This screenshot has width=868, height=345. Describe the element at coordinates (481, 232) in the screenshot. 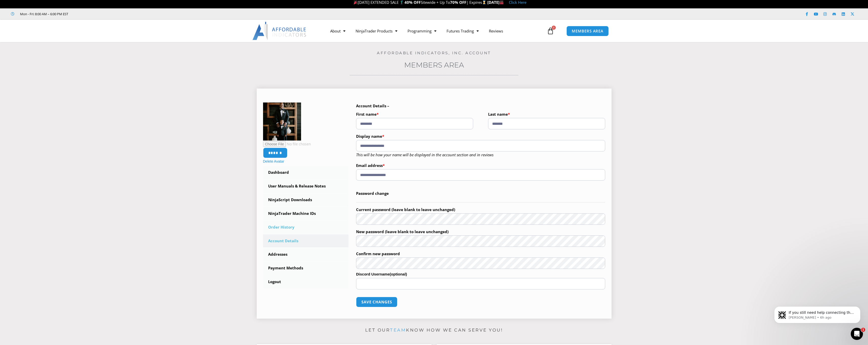

I see `label: New password (leave blank to leave unchanged)` at that location.